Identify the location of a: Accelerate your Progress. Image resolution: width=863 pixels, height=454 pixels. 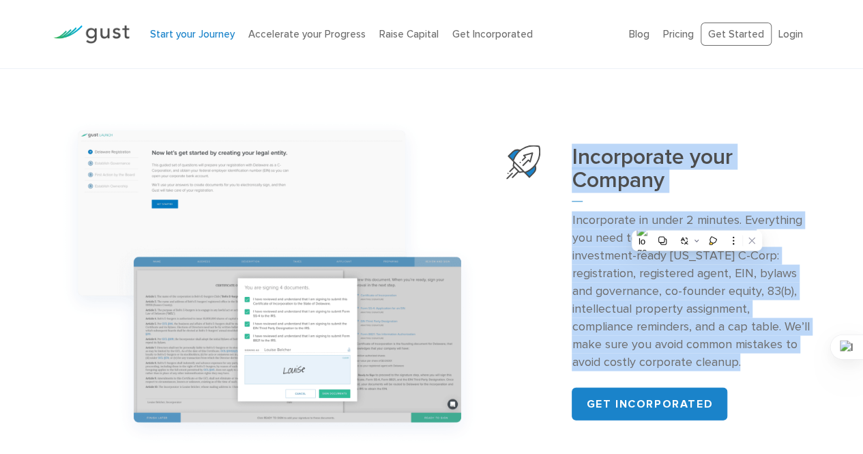
(307, 34).